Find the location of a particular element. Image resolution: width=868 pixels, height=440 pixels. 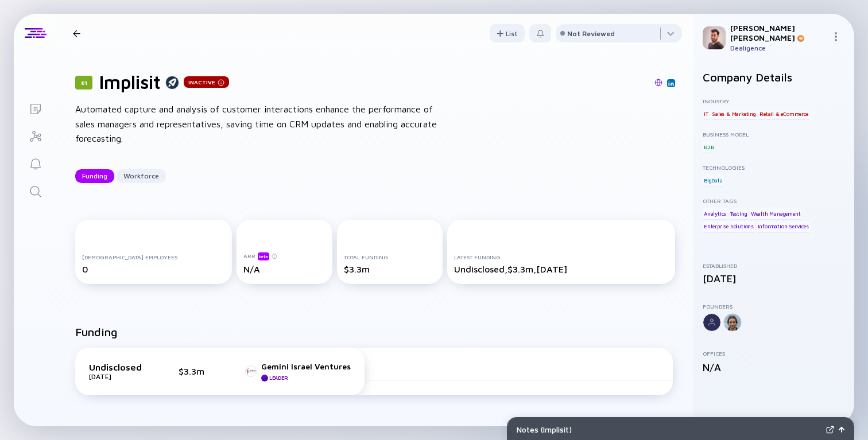

div: BigData is located at coordinates (713, 180).